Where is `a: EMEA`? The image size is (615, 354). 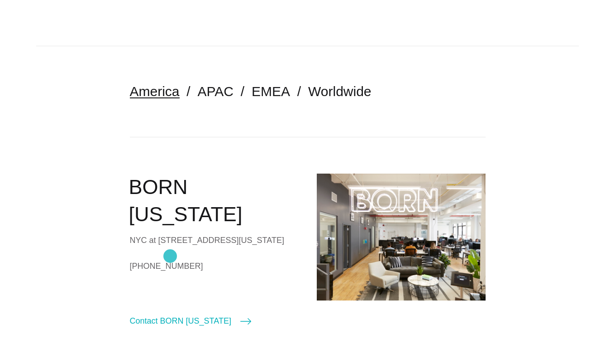
a: EMEA is located at coordinates (271, 91).